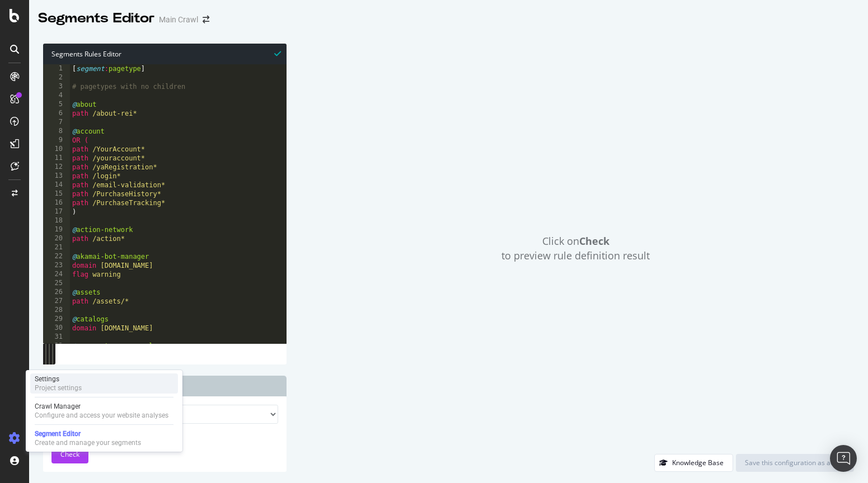 This screenshot has height=483, width=868. What do you see at coordinates (57, 68) in the screenshot?
I see `div: 1` at bounding box center [57, 68].